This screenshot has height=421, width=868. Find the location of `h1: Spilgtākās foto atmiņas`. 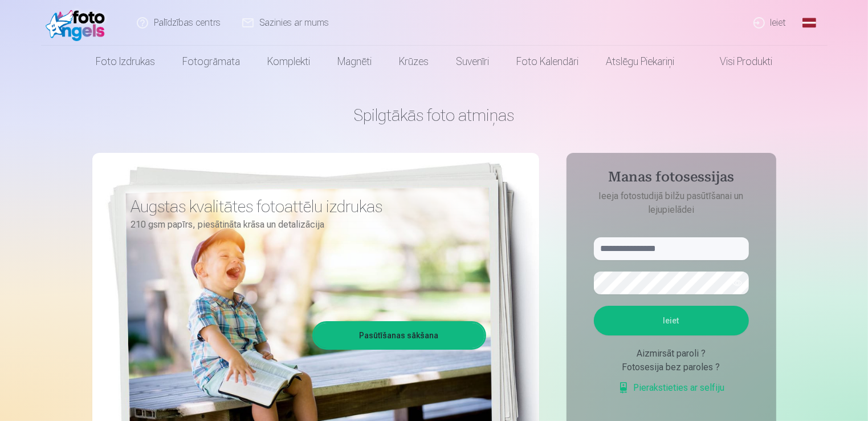

h1: Spilgtākās foto atmiņas is located at coordinates (434, 115).